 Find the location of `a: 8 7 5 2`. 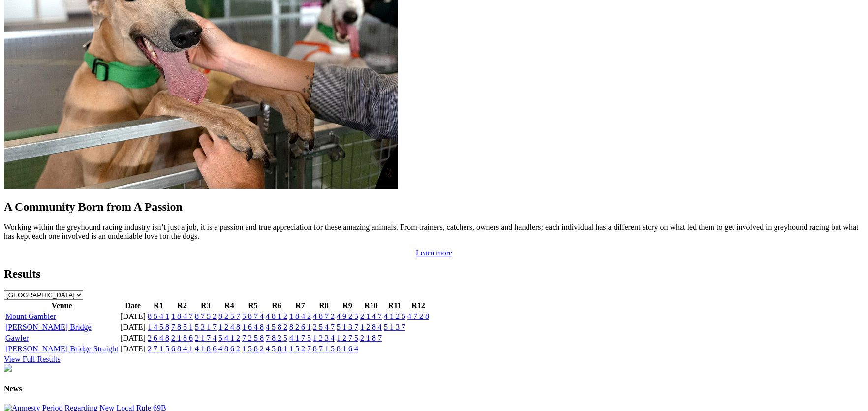

a: 8 7 5 2 is located at coordinates (205, 316).